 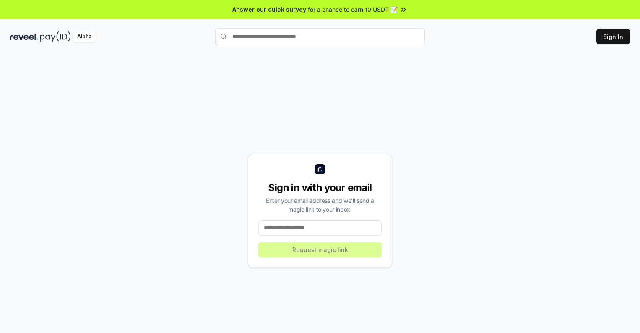 I want to click on div: Enter your email address and we’ll send a magic link to your inbox., so click(x=320, y=205).